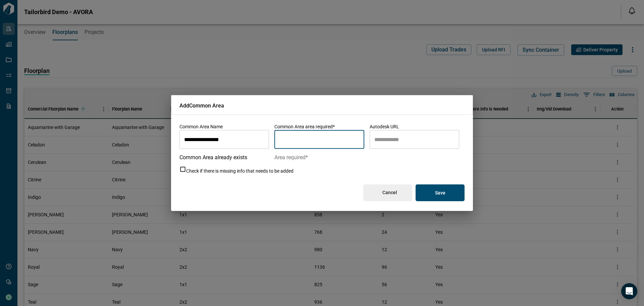 The width and height of the screenshot is (644, 306). What do you see at coordinates (224, 139) in the screenshot?
I see `div: name` at bounding box center [224, 139].